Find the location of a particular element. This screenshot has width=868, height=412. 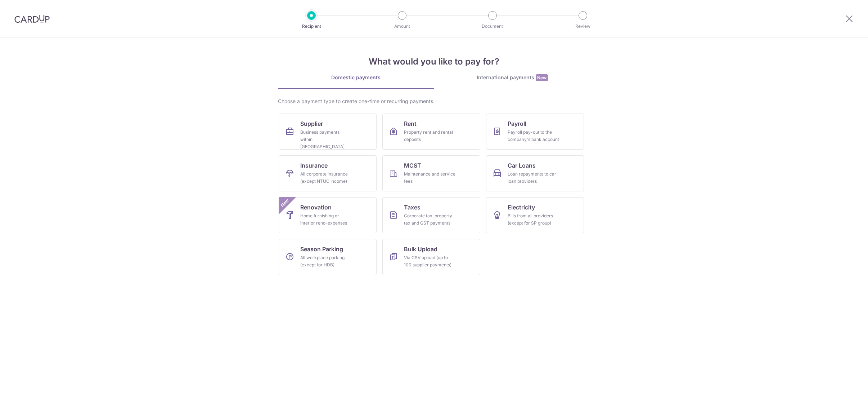

a: Bulk UploadVia CSV upload (up to 100 supplier payments) is located at coordinates (431, 257).